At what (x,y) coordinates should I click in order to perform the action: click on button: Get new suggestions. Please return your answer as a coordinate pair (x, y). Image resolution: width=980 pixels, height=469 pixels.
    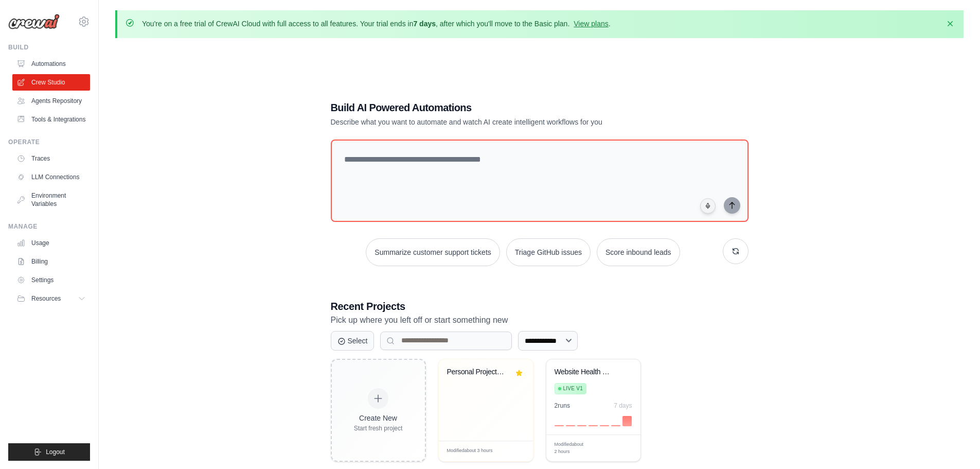
    Looking at the image, I should click on (735, 251).